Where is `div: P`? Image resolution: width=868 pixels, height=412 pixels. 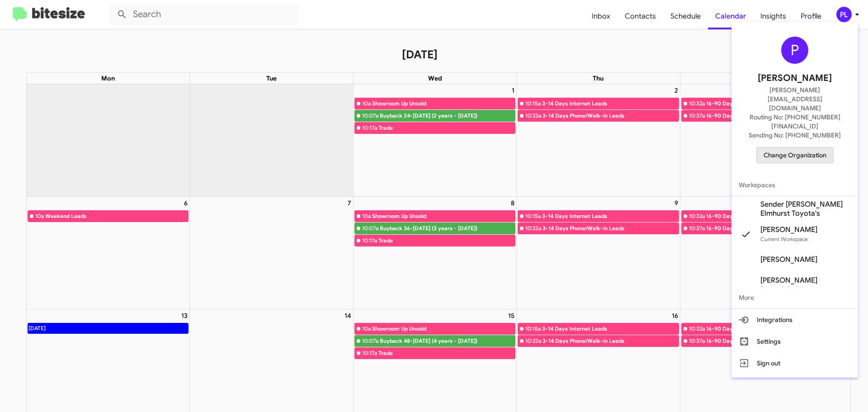 div: P is located at coordinates (795, 51).